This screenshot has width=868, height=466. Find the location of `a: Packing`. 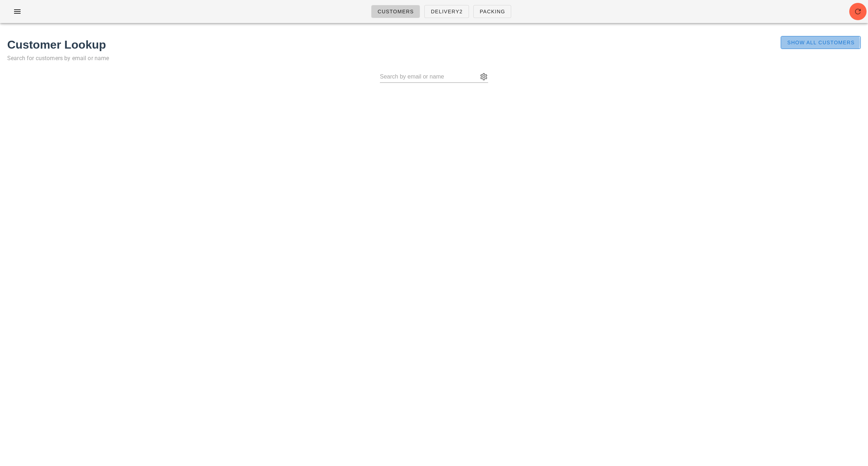

a: Packing is located at coordinates (492, 11).